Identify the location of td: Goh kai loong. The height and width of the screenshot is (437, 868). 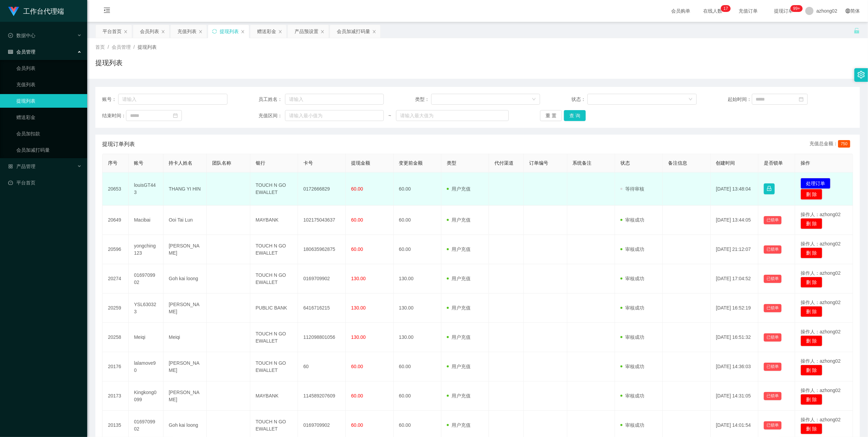
(185, 279).